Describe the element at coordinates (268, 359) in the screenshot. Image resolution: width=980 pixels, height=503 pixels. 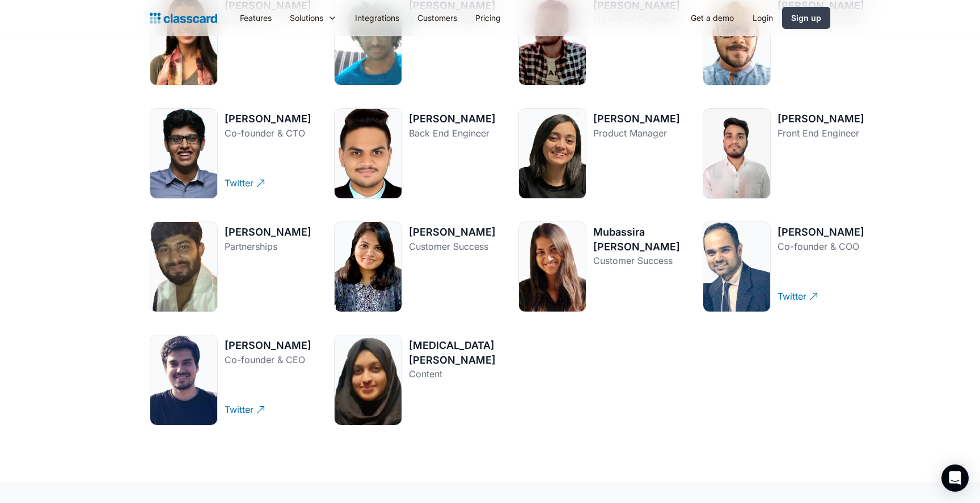
I see `div: Co-founder & CEO` at that location.